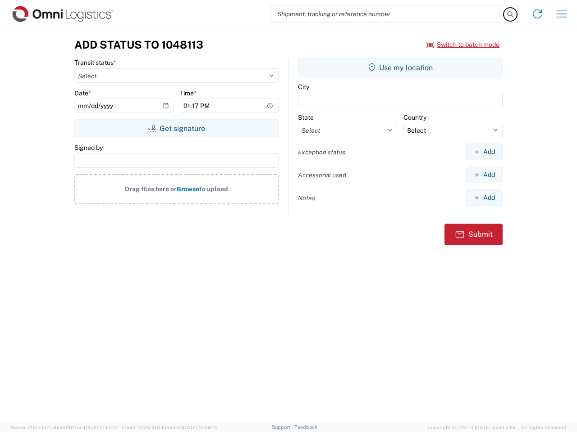  Describe the element at coordinates (322, 175) in the screenshot. I see `label: Accessorial used` at that location.